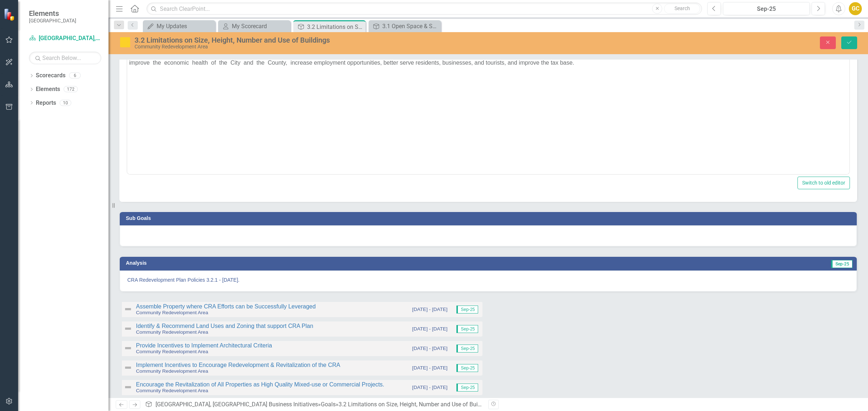  Describe the element at coordinates (125, 42) in the screenshot. I see `img: In Progress or Needs Work` at that location.